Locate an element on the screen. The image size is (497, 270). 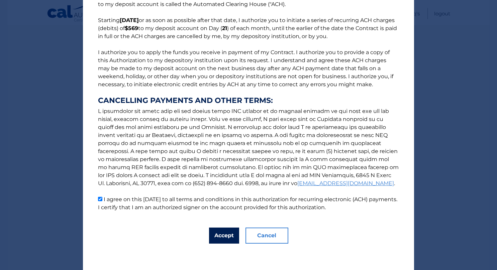
strong: CANCELLING PAYMENTS AND OTHER TERMS: is located at coordinates (249, 101).